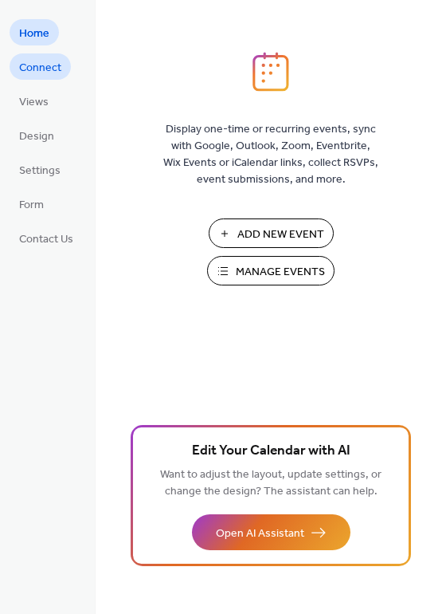  I want to click on span: Contact Us, so click(46, 239).